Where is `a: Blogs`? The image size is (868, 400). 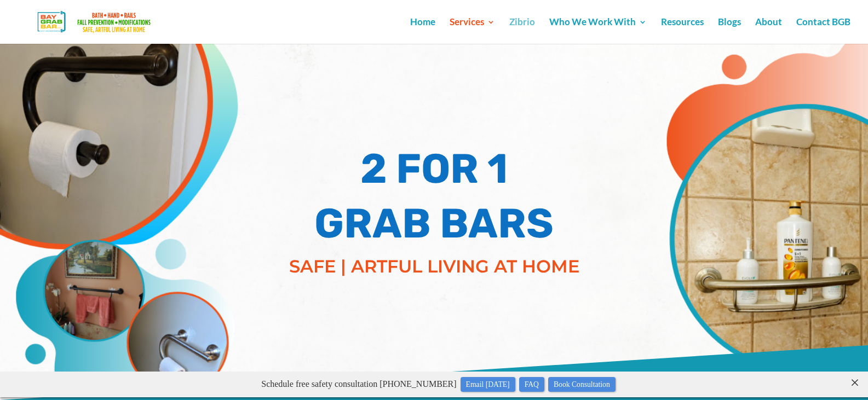 a: Blogs is located at coordinates (729, 31).